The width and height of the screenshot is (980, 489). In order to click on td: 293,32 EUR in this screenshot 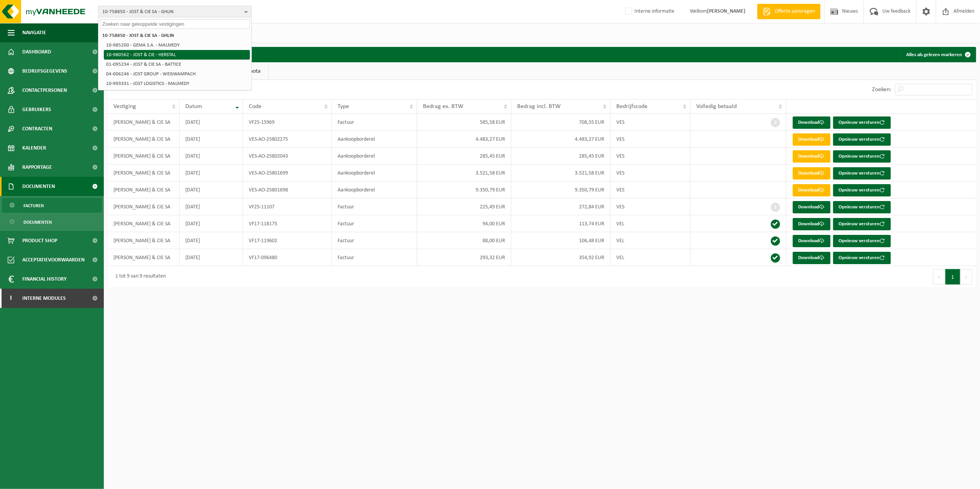, I will do `click(464, 257)`.